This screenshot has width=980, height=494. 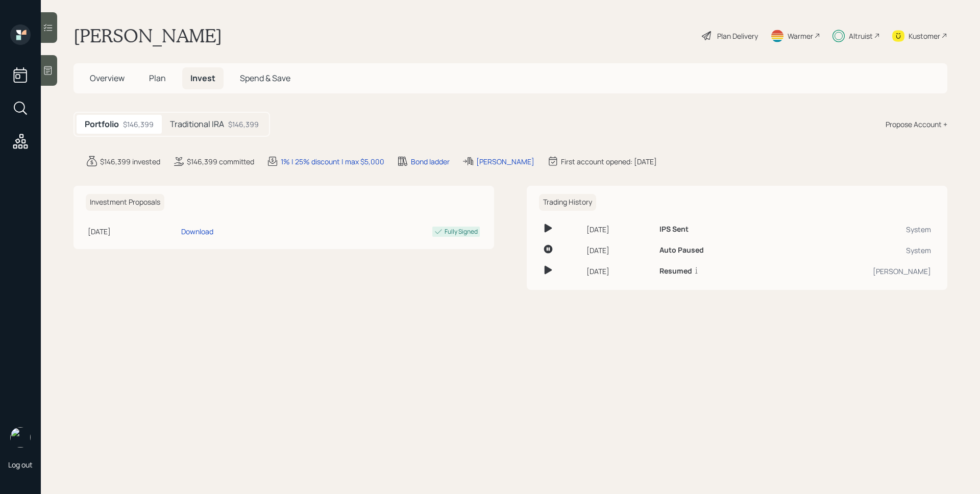 What do you see at coordinates (675, 271) in the screenshot?
I see `h6: Resumed` at bounding box center [675, 271].